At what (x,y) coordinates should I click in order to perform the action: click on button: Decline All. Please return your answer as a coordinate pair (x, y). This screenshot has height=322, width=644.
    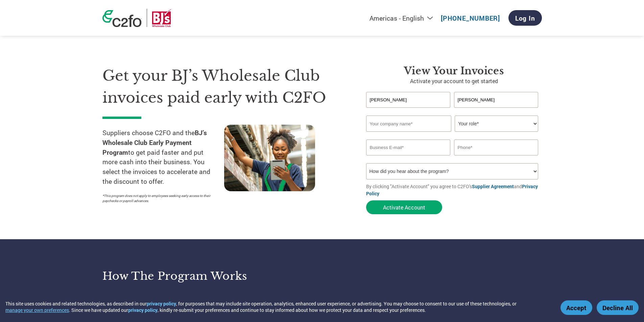
    Looking at the image, I should click on (618, 308).